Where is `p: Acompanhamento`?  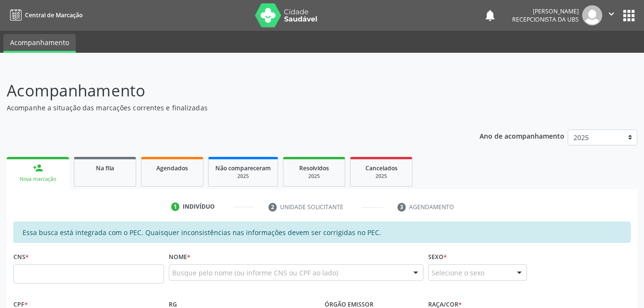 p: Acompanhamento is located at coordinates (227, 90).